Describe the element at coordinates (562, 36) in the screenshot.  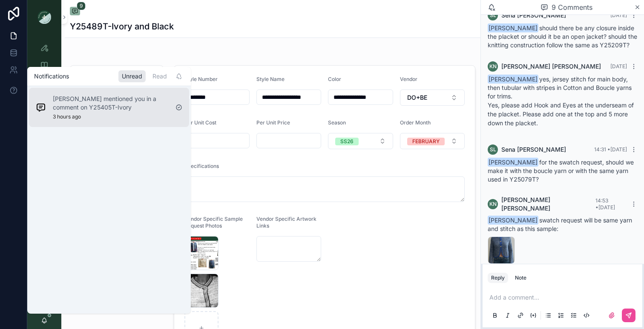
I see `span: should there be any closure inside the placket or should it be an open jacket? should the knittin...` at that location.